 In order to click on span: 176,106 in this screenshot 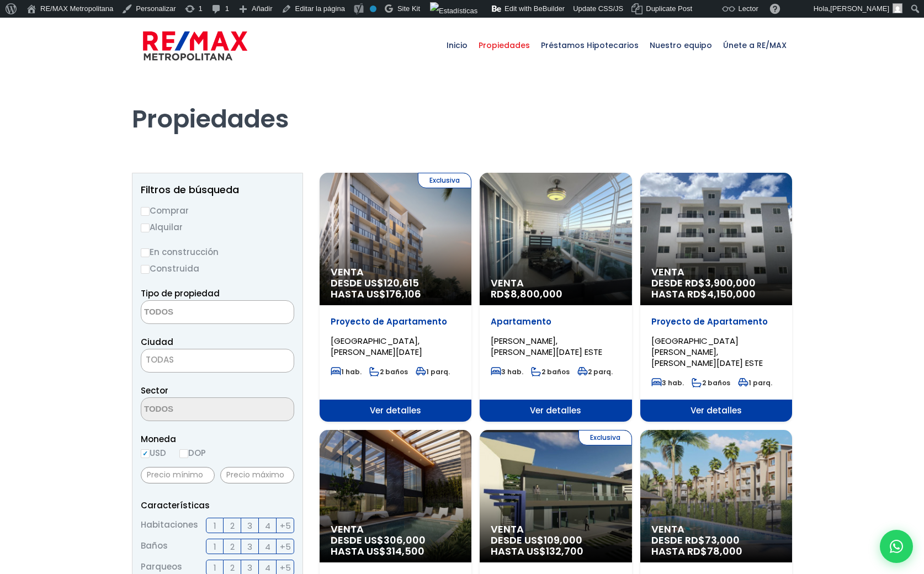, I will do `click(403, 293)`.